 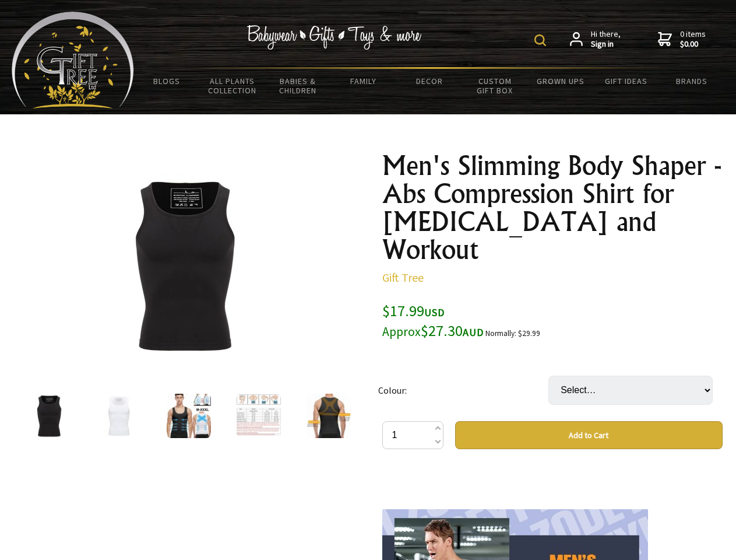 What do you see at coordinates (560, 81) in the screenshot?
I see `a: Grown Ups` at bounding box center [560, 81].